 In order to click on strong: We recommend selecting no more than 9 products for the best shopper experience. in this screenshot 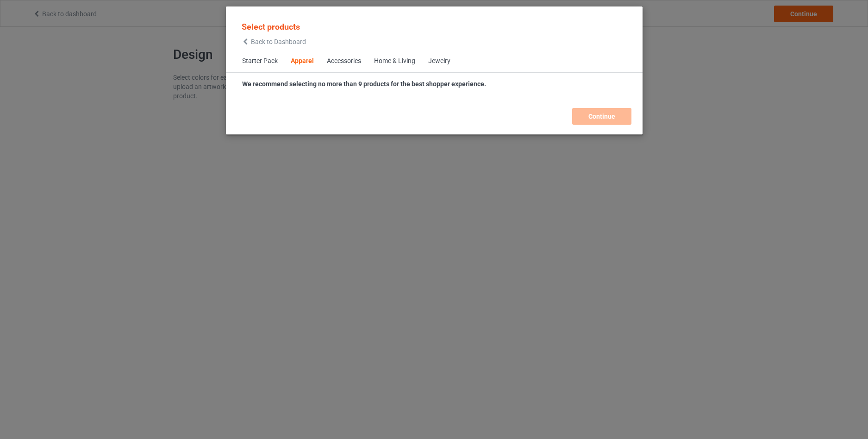, I will do `click(364, 84)`.